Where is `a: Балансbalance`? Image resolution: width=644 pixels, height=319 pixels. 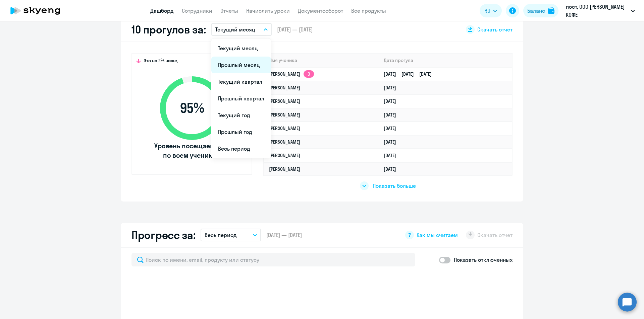
a: Балансbalance is located at coordinates (541, 11).